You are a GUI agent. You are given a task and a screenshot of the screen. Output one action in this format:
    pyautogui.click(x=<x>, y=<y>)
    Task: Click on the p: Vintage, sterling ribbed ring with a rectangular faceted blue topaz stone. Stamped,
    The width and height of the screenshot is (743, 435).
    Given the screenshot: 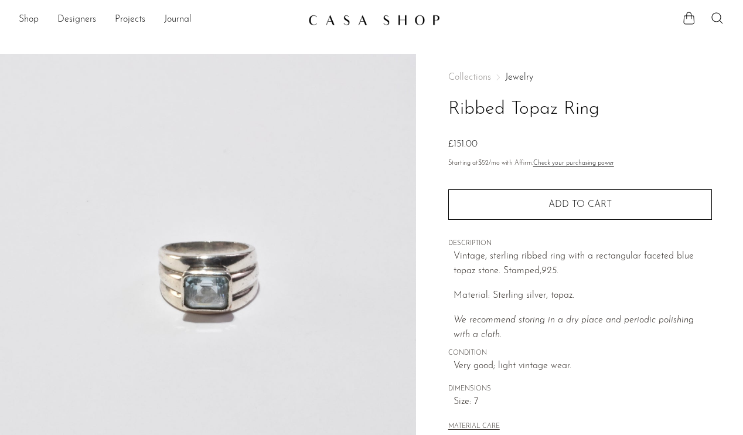 What is the action you would take?
    pyautogui.click(x=582, y=264)
    